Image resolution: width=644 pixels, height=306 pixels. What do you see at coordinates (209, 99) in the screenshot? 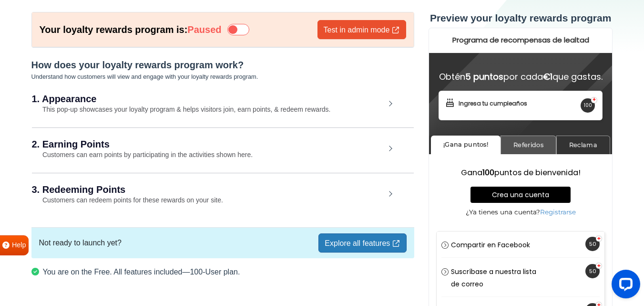
I see `h2: 1. Appearance` at bounding box center [209, 99].